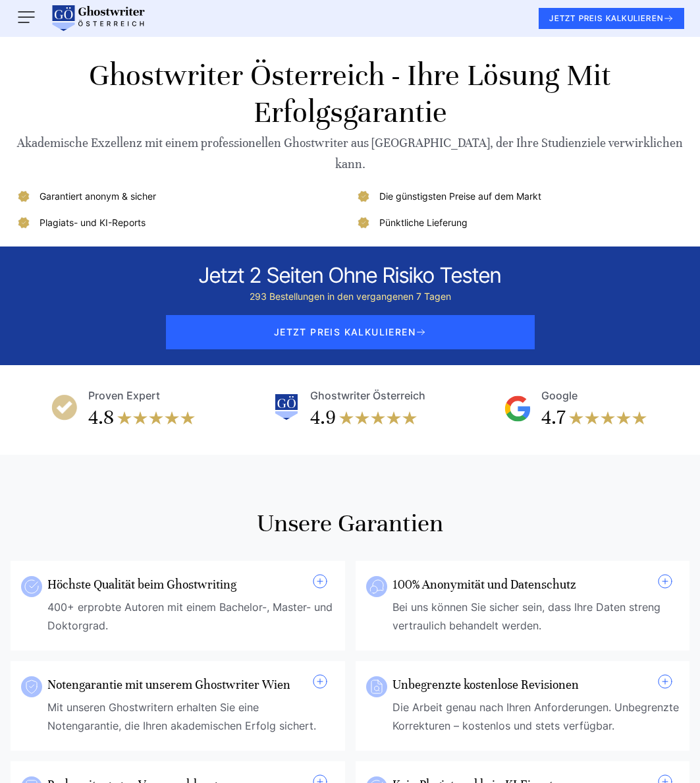 The image size is (700, 783). What do you see at coordinates (520, 223) in the screenshot?
I see `li: Pünktliche Lieferung` at bounding box center [520, 223].